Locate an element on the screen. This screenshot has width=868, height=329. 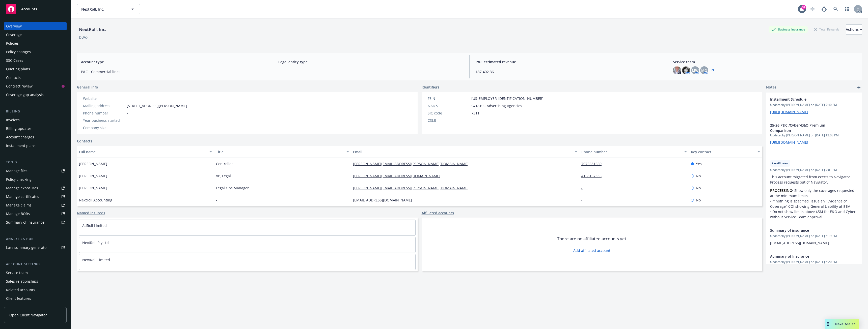
div: Installment plans is located at coordinates (21, 146).